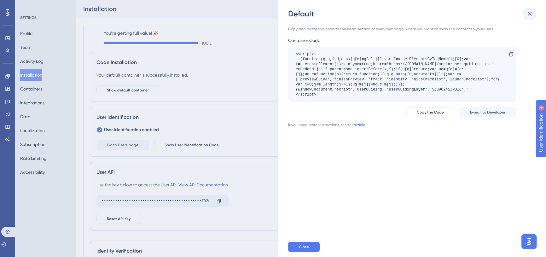  Describe the element at coordinates (321, 125) in the screenshot. I see `div: If you need more instructions, see the` at that location.